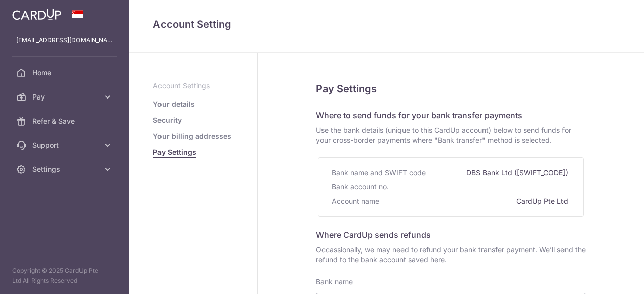 The width and height of the screenshot is (644, 294). Describe the element at coordinates (451, 89) in the screenshot. I see `h5: Pay Settings` at that location.